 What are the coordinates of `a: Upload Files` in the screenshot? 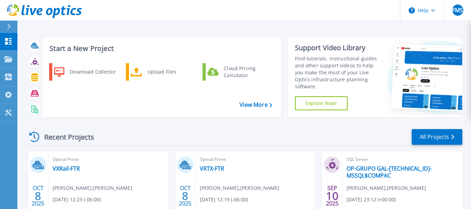 It's located at (161, 72).